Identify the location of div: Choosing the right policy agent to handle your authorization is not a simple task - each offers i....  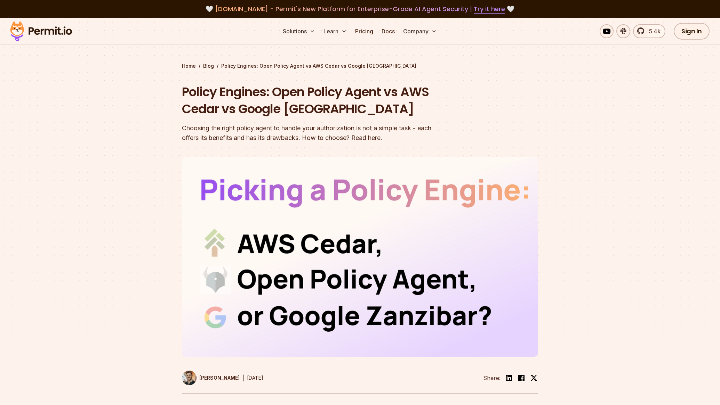
(315, 133).